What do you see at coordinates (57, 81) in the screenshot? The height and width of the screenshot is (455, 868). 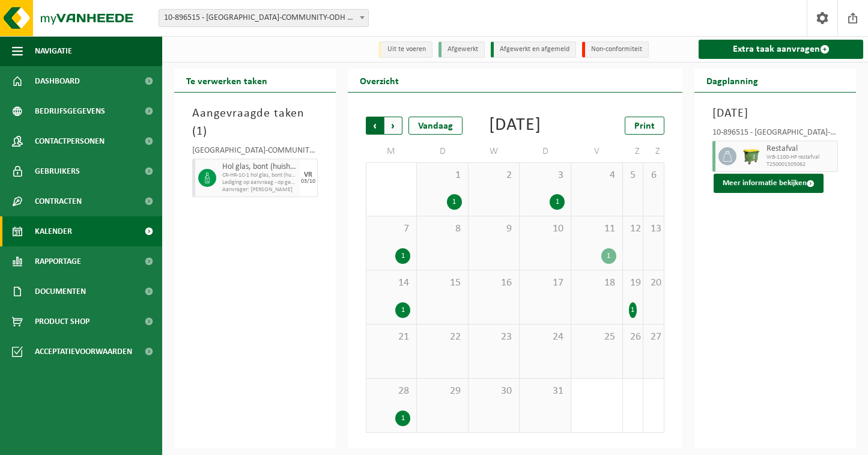 I see `span: Dashboard` at bounding box center [57, 81].